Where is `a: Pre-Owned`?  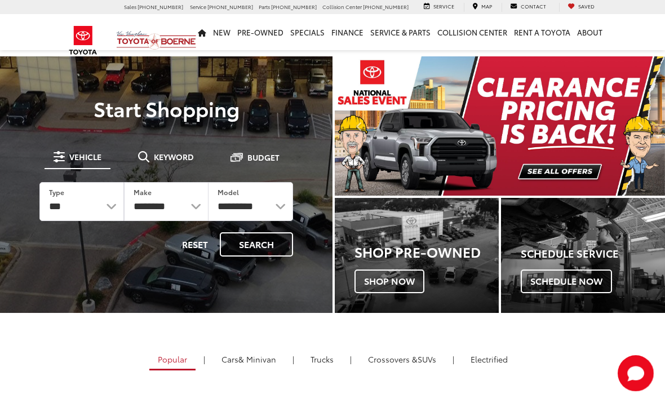
a: Pre-Owned is located at coordinates (260, 32).